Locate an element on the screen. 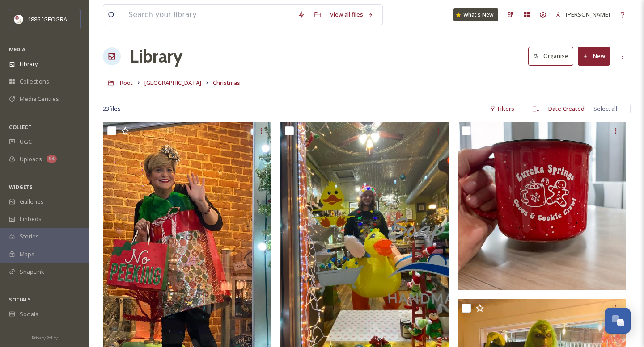  span: Christmas is located at coordinates (226, 83).